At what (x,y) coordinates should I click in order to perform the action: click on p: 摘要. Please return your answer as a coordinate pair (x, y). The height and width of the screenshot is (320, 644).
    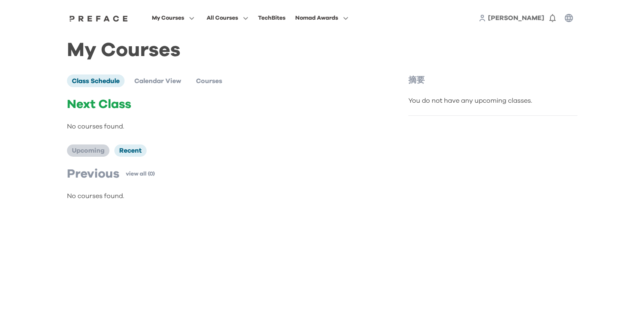
    Looking at the image, I should click on (493, 80).